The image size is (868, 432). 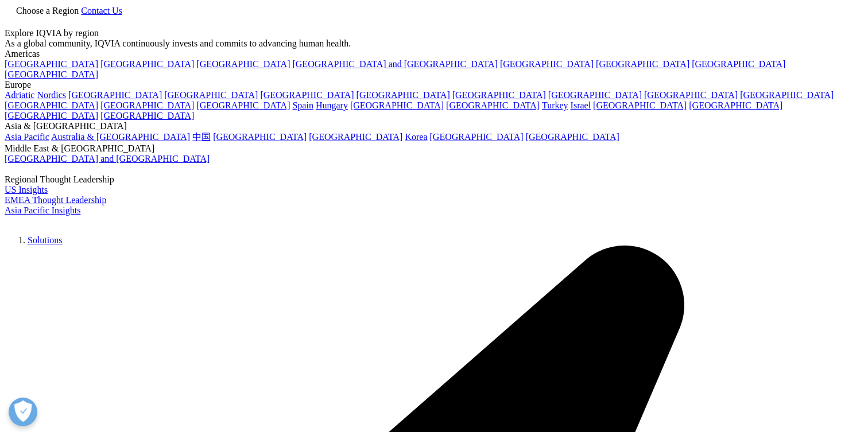 I want to click on a: Solutions, so click(x=45, y=240).